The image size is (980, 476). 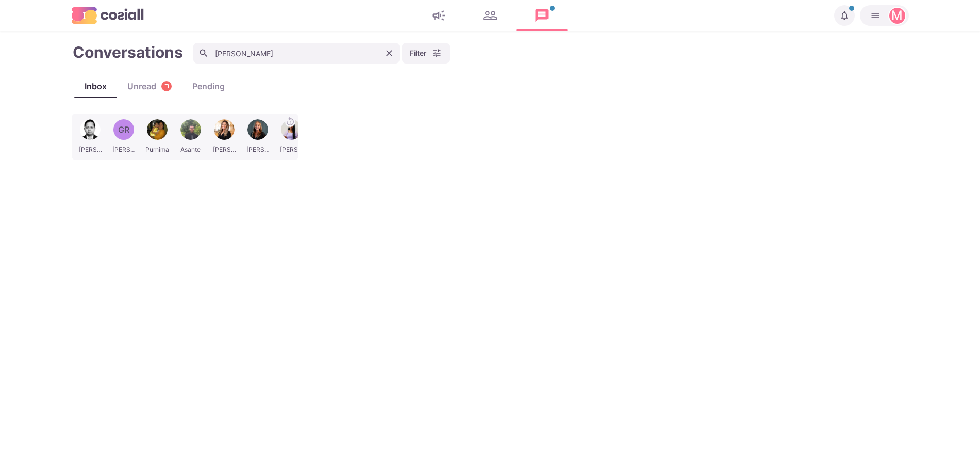 What do you see at coordinates (845, 16) in the screenshot?
I see `button: Notifications` at bounding box center [845, 16].